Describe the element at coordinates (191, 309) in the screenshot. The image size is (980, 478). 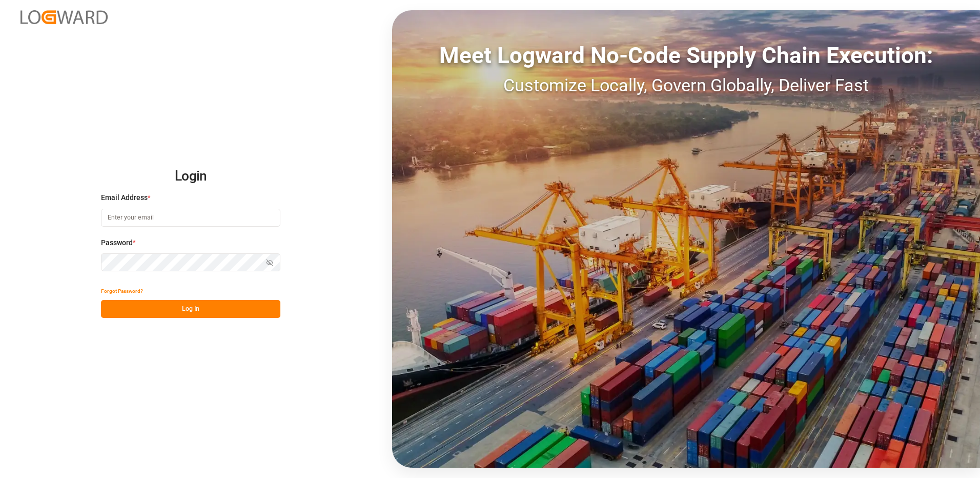
I see `button: Log In` at that location.